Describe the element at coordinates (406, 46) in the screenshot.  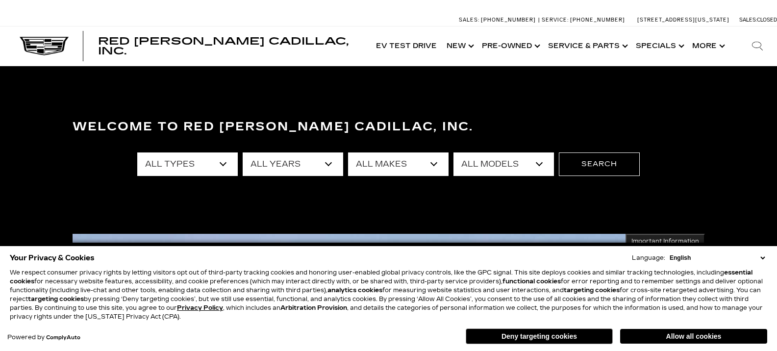
I see `a: EV Test Drive` at that location.